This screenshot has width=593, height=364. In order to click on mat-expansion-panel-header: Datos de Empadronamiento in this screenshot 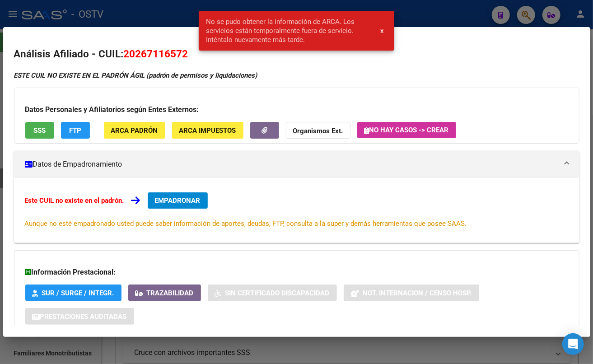, I will do `click(296, 165)`.